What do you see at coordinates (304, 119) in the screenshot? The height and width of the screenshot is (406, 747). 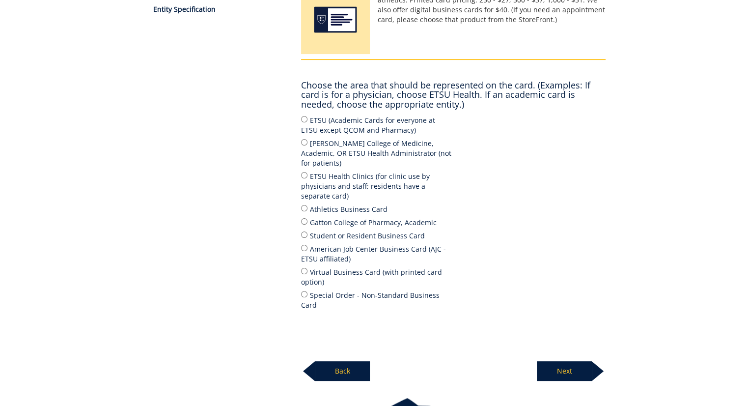 I see `input: ETSU (Academic Cards for everyone at ETSU except QCOM and Pharmacy)` at bounding box center [304, 119].